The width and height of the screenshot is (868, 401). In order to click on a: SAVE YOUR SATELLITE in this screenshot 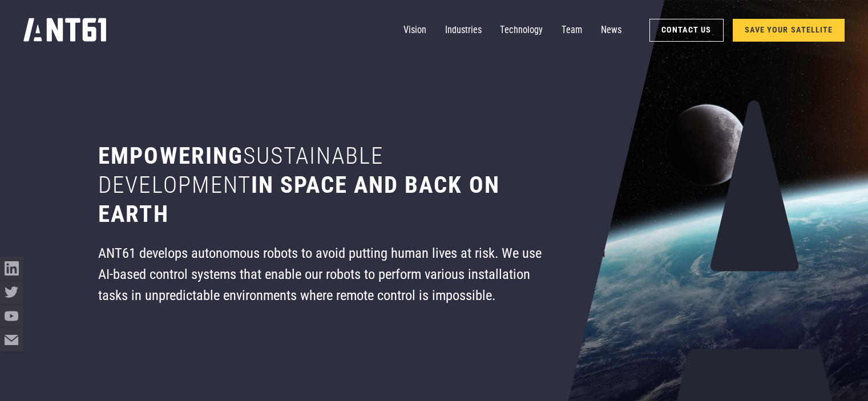, I will do `click(789, 30)`.